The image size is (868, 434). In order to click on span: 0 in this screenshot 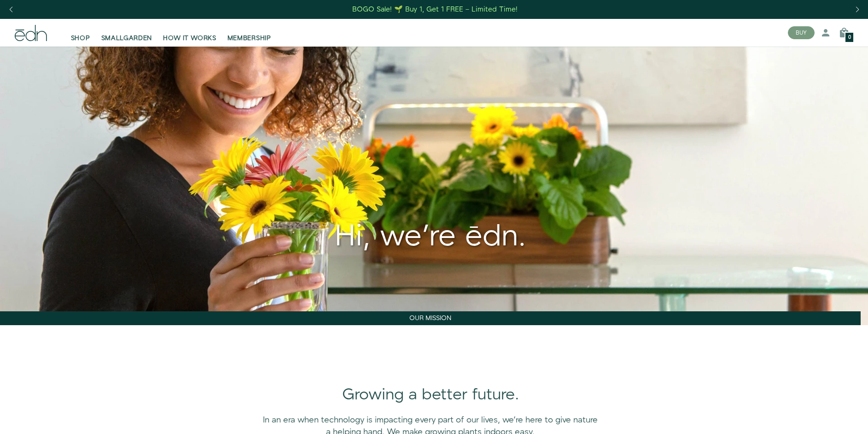, I will do `click(849, 37)`.